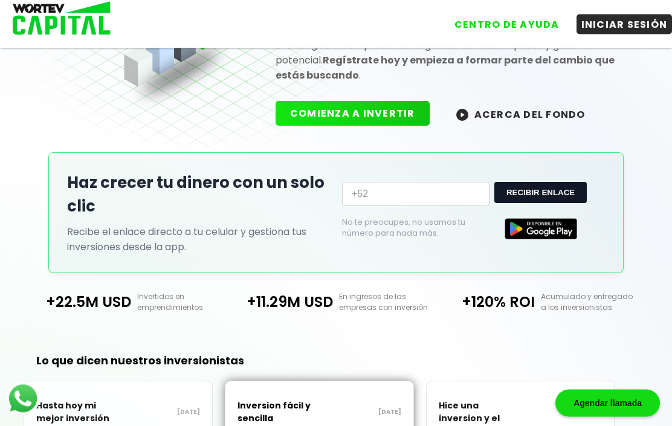 This screenshot has height=426, width=672. Describe the element at coordinates (608, 403) in the screenshot. I see `div: Agendar llamada` at that location.